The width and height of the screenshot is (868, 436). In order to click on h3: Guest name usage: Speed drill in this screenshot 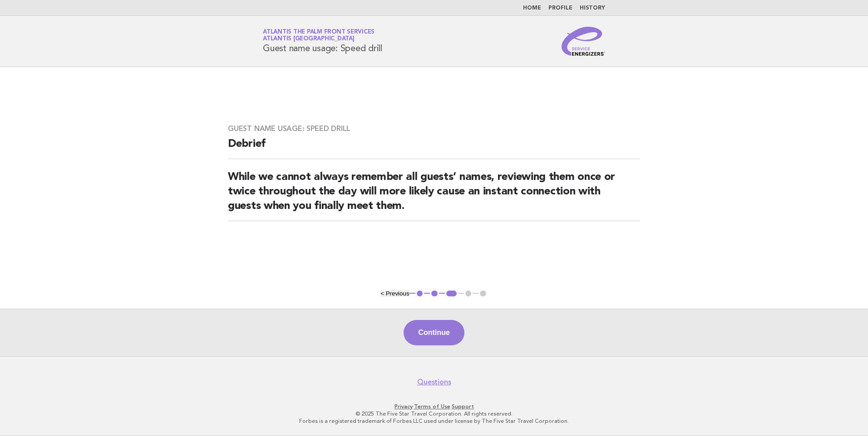, I will do `click(434, 128)`.